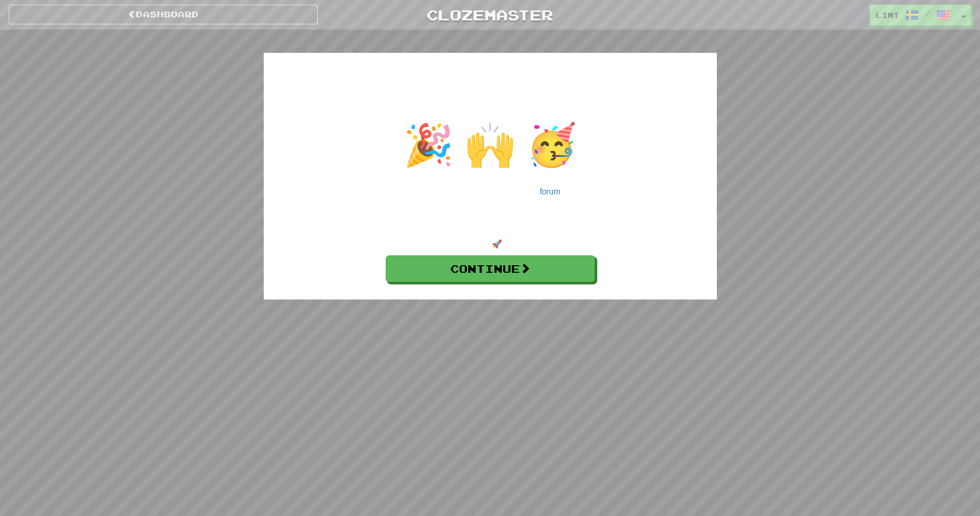 The height and width of the screenshot is (516, 980). What do you see at coordinates (888, 15) in the screenshot?
I see `span: limt` at bounding box center [888, 15].